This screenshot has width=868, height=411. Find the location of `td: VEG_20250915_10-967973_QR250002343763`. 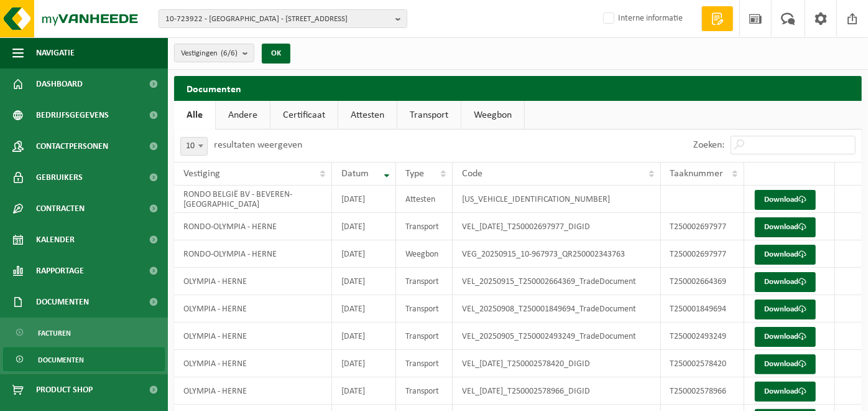

td: VEG_20250915_10-967973_QR250002343763 is located at coordinates (556, 254).